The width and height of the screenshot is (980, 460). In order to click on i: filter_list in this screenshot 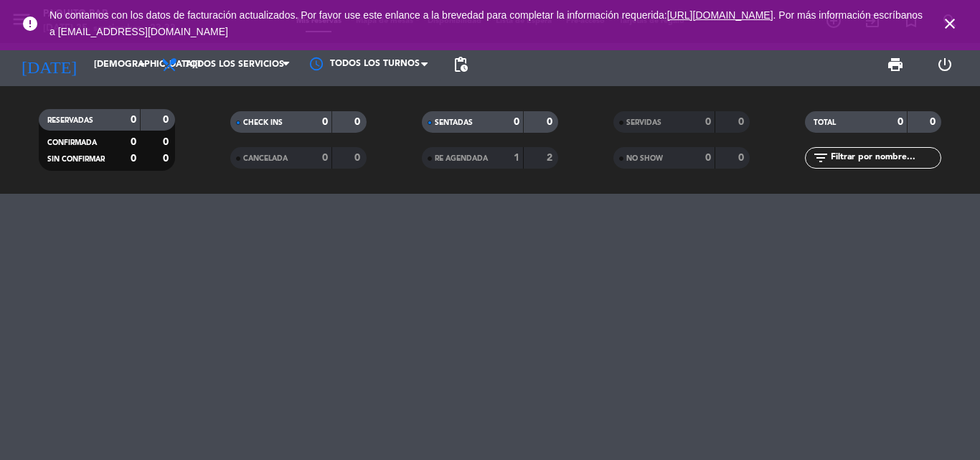, I will do `click(820, 158)`.